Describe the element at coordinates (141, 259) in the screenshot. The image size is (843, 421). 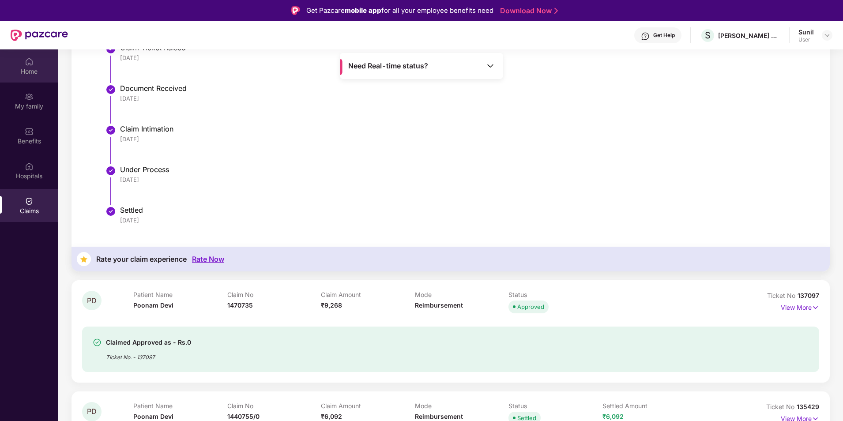
I see `div: Rate your claim experience` at that location.